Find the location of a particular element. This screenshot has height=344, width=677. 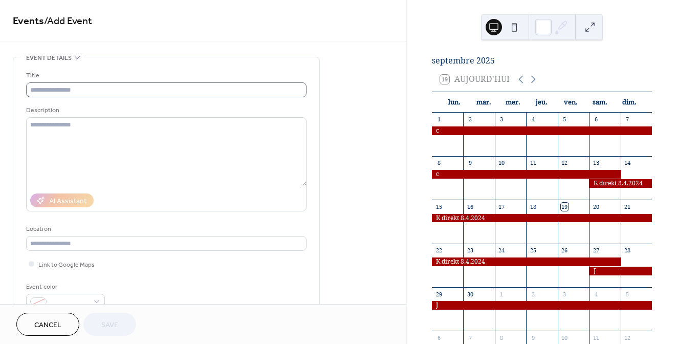

button: Cancel is located at coordinates (48, 324).